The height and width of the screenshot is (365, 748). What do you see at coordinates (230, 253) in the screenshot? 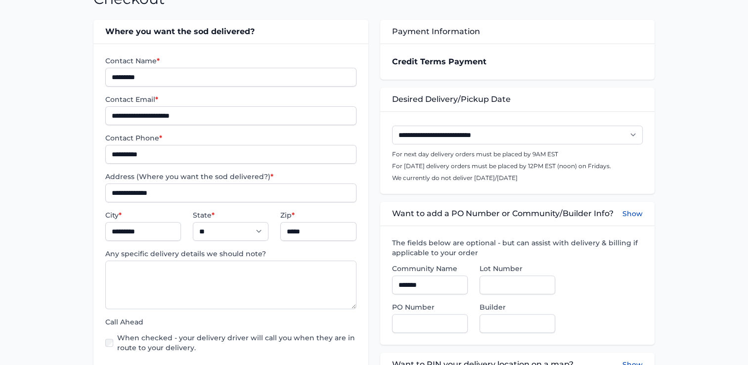
I see `label: Any specific delivery details we should note?` at bounding box center [230, 253].